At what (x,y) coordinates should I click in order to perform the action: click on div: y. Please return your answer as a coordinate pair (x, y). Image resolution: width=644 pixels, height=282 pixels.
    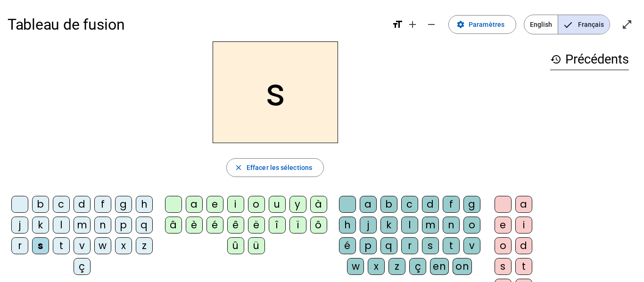
    Looking at the image, I should click on (298, 205).